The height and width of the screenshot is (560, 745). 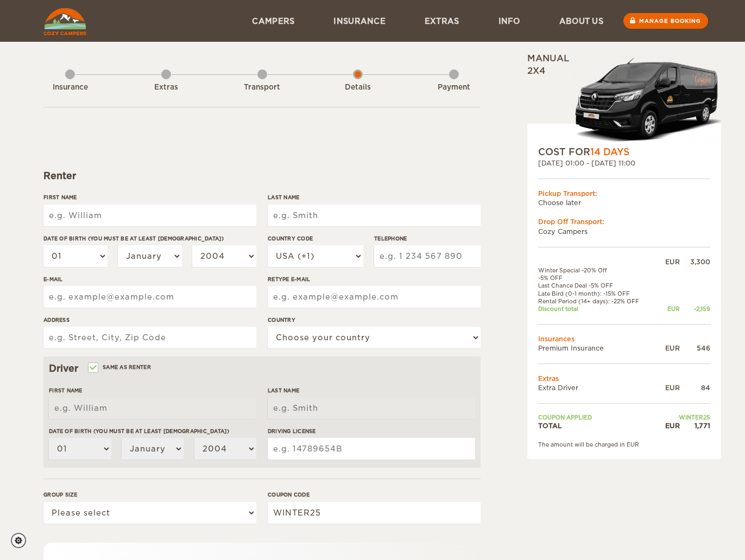 What do you see at coordinates (374, 320) in the screenshot?
I see `label: Country` at bounding box center [374, 320].